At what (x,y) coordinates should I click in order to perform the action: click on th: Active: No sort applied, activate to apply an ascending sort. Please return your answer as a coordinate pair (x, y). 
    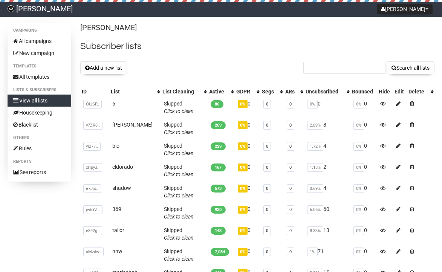
    Looking at the image, I should click on (221, 92).